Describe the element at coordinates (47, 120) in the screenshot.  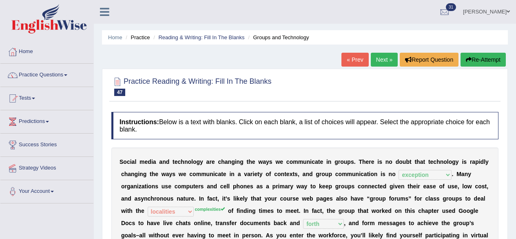
I see `a: Predictions` at that location.